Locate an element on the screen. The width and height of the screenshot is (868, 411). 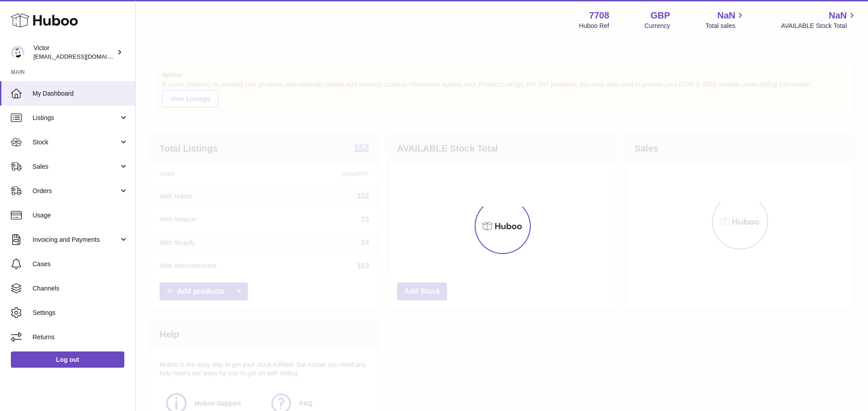
span: Stock is located at coordinates (76, 142).